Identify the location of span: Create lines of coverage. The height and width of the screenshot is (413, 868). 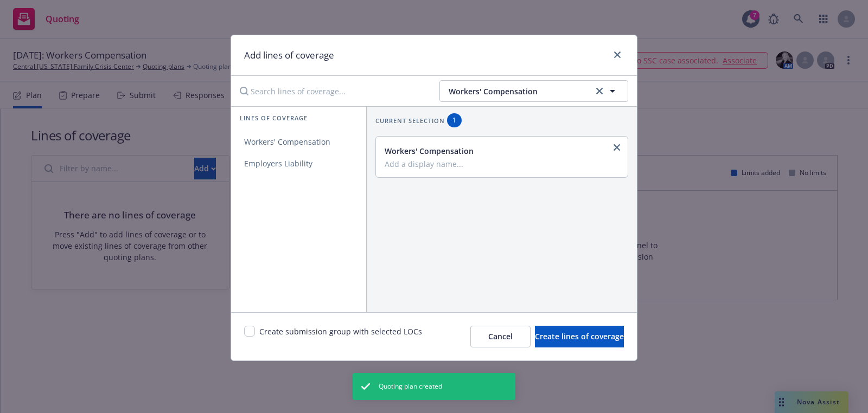
(579, 336).